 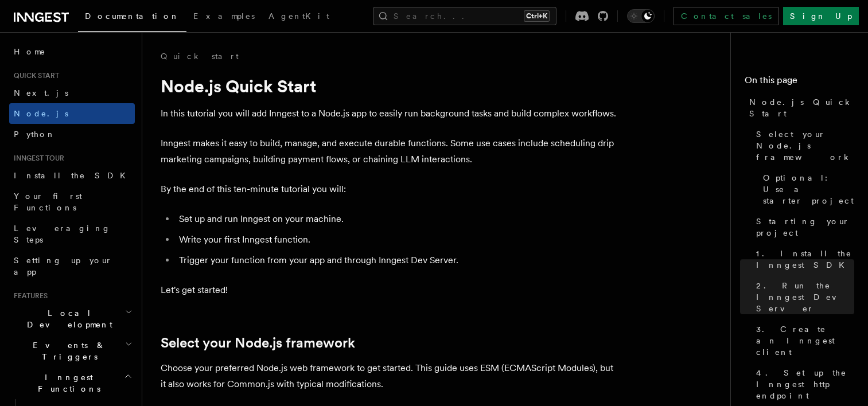 What do you see at coordinates (72, 351) in the screenshot?
I see `button: Events & Triggers` at bounding box center [72, 351].